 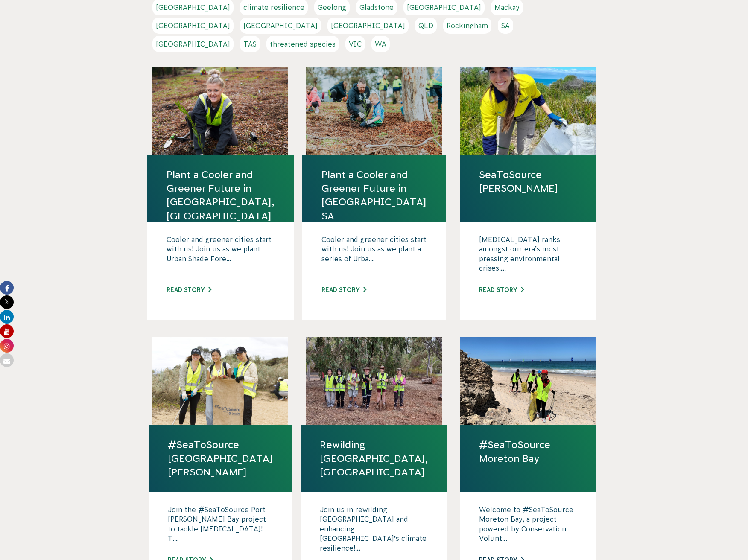 I want to click on a: WA, so click(x=380, y=44).